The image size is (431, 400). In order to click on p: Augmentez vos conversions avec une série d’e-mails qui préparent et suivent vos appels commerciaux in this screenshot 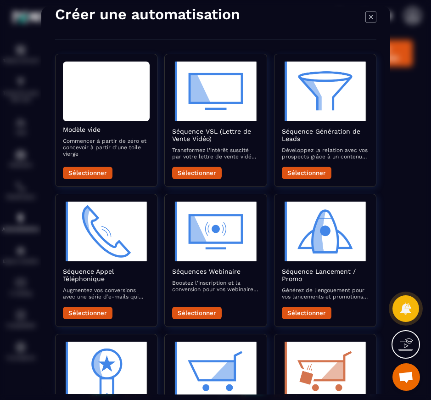, I will do `click(106, 293)`.